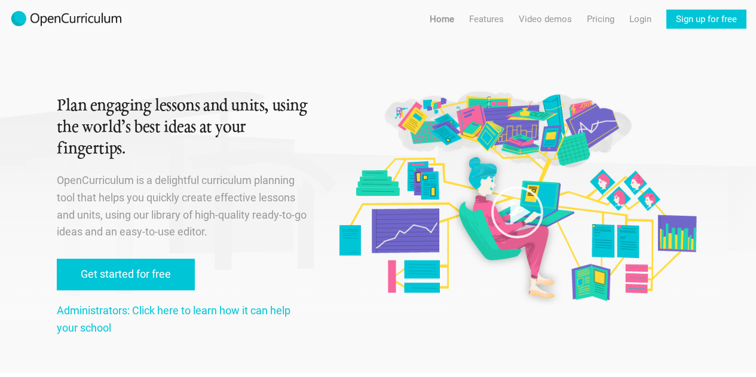  What do you see at coordinates (66, 19) in the screenshot?
I see `img: 2017-logo-m.png` at bounding box center [66, 19].